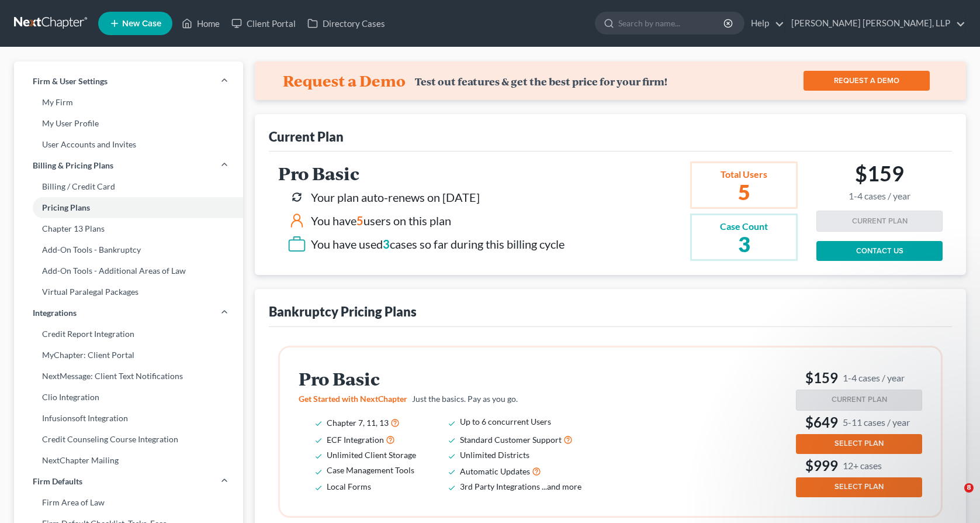  Describe the element at coordinates (371, 469) in the screenshot. I see `span: Case Management Tools` at that location.